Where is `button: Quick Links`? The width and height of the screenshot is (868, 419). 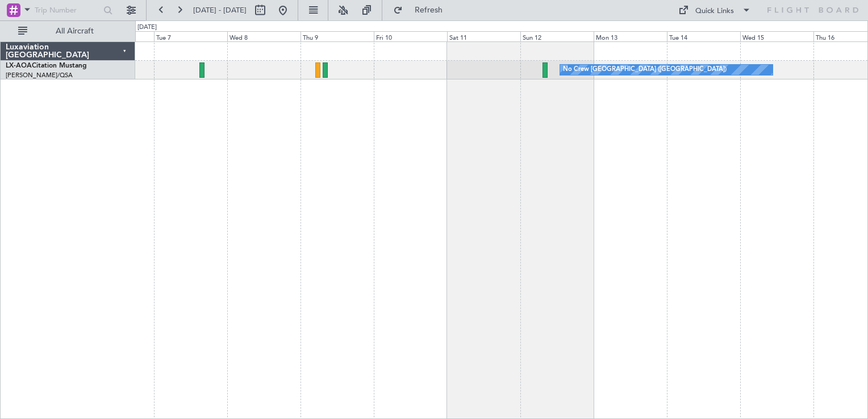 button: Quick Links is located at coordinates (715, 10).